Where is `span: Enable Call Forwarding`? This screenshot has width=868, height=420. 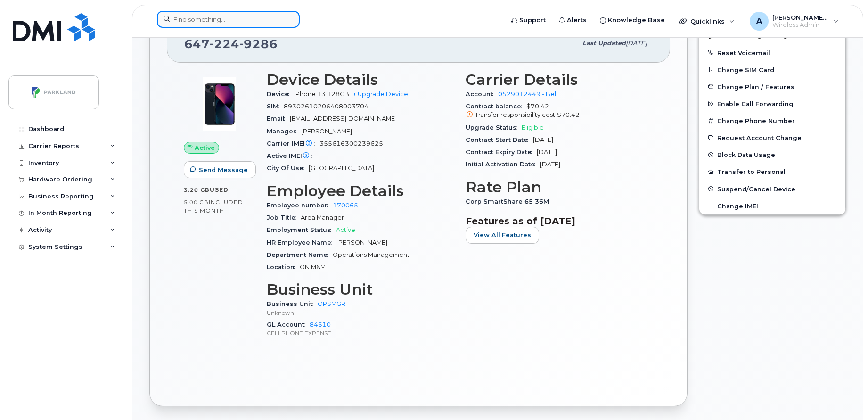
span: Enable Call Forwarding is located at coordinates (756, 103).